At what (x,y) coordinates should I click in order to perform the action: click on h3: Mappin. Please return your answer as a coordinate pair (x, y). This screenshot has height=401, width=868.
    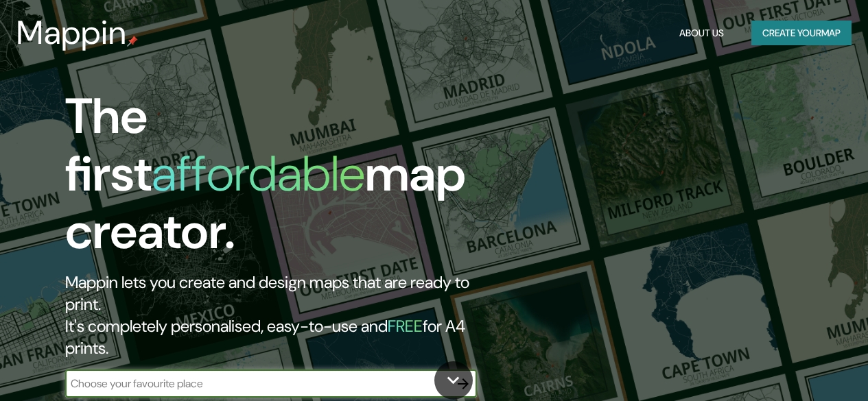
    Looking at the image, I should click on (72, 33).